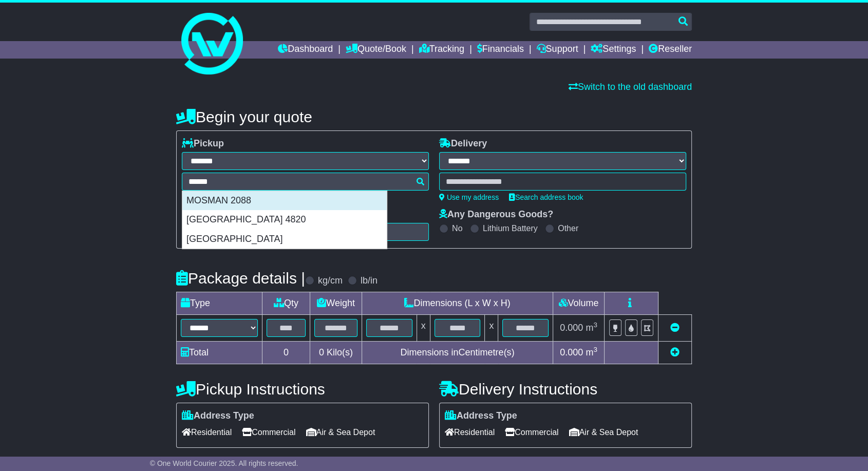 Image resolution: width=868 pixels, height=471 pixels. What do you see at coordinates (330, 281) in the screenshot?
I see `label: kg/cm` at bounding box center [330, 281].